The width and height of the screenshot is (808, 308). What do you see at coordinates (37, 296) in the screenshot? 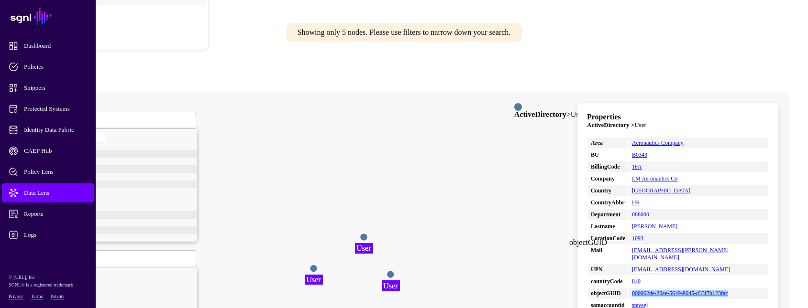
I see `a: Terms` at bounding box center [37, 296].